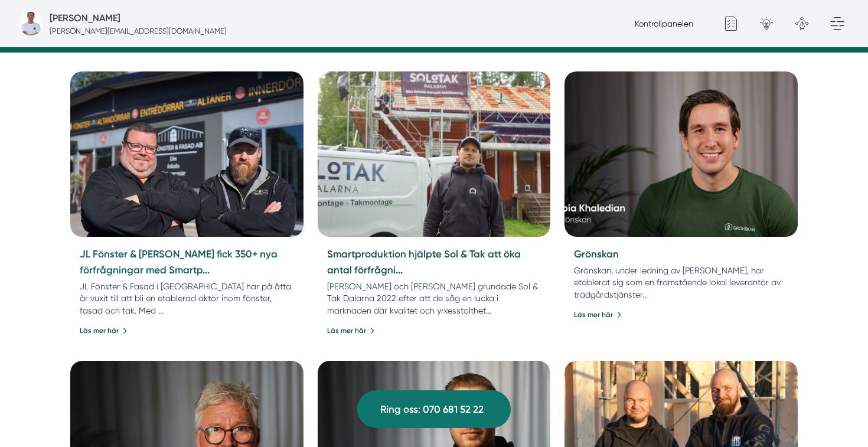 This screenshot has height=447, width=868. Describe the element at coordinates (432, 409) in the screenshot. I see `span: Ring oss: 070 681 52 22` at that location.